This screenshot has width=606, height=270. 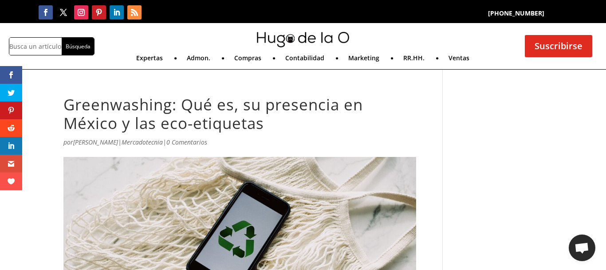 I want to click on a: Suscribirse, so click(x=558, y=46).